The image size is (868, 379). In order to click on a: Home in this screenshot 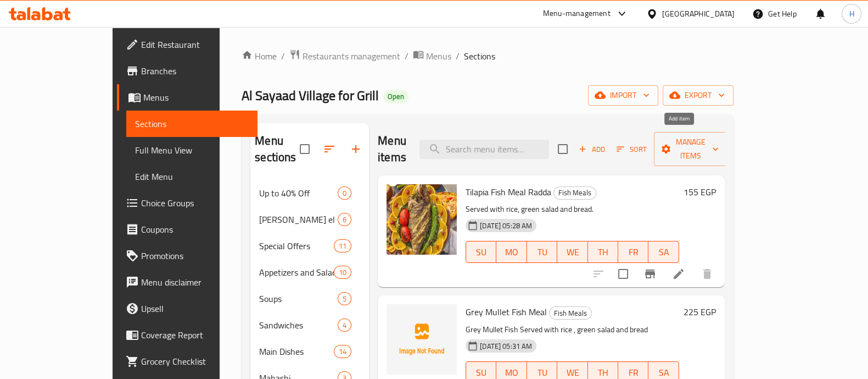, I will do `click(259, 56)`.